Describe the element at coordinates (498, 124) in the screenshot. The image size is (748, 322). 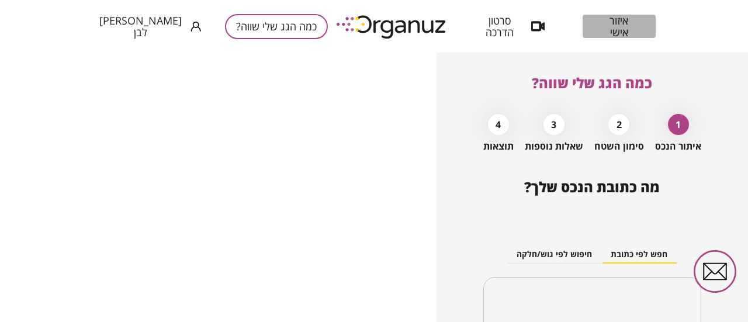
I see `div: 4` at that location.